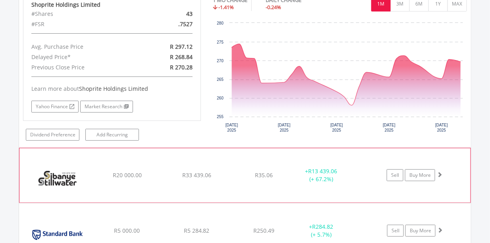 The image size is (490, 243). What do you see at coordinates (181, 57) in the screenshot?
I see `span: R 268.84` at bounding box center [181, 57].